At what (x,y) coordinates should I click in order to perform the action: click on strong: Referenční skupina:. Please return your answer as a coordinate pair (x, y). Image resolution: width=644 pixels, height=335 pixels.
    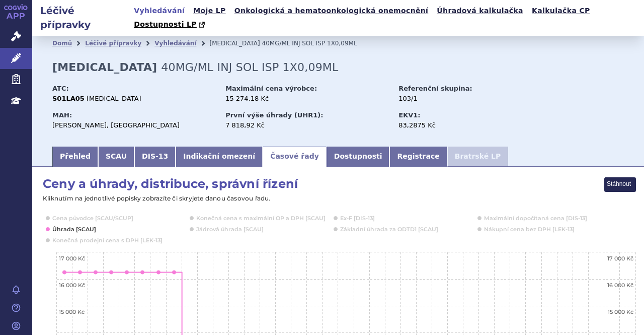
    Looking at the image, I should click on (435, 88).